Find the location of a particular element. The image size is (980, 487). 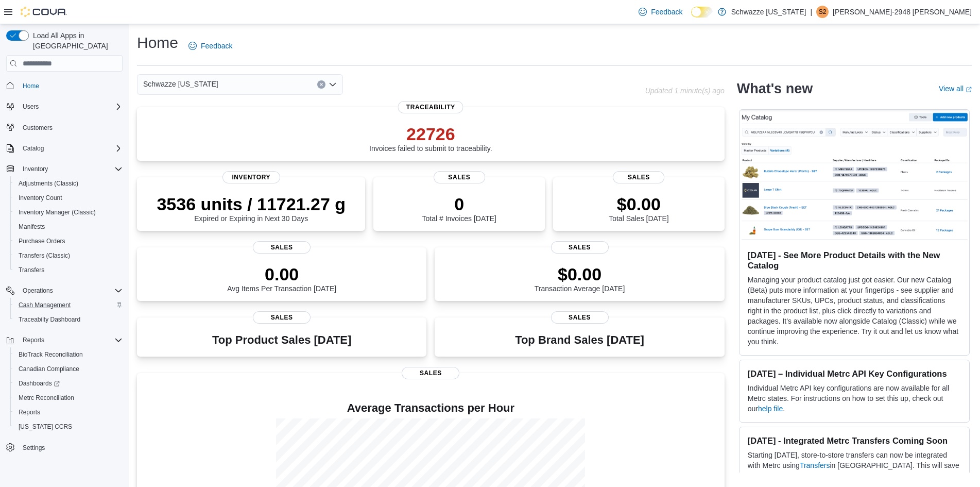

span: Traceability is located at coordinates (430, 107).